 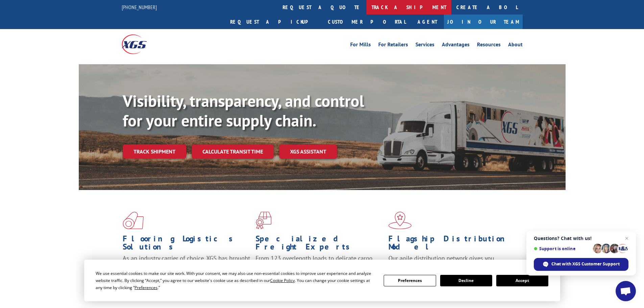 What do you see at coordinates (133, 221) in the screenshot?
I see `img: xgs-icon-total-supply-chain-intelligence-red` at bounding box center [133, 221].